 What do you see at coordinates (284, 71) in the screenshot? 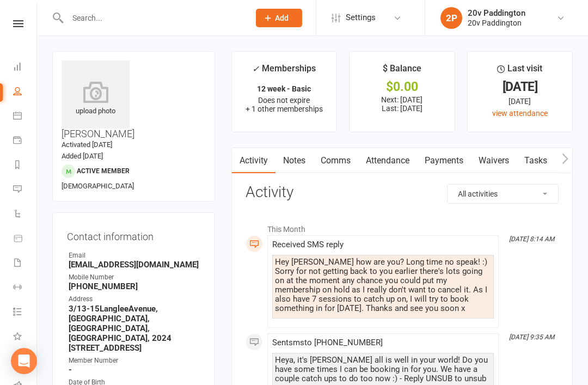
I see `div: Memberships` at bounding box center [284, 71].